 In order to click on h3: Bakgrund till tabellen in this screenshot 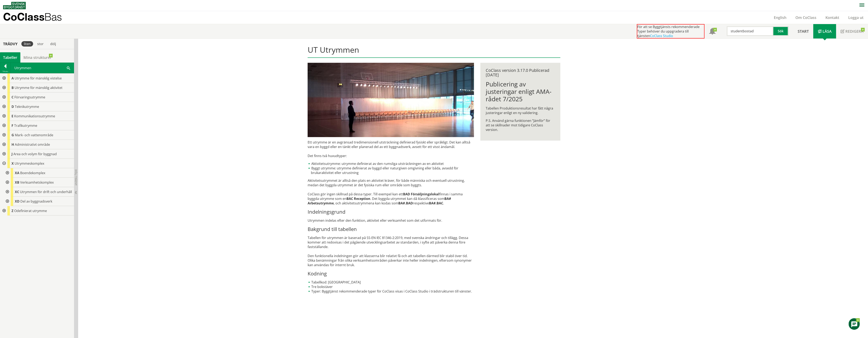, I will do `click(390, 229)`.